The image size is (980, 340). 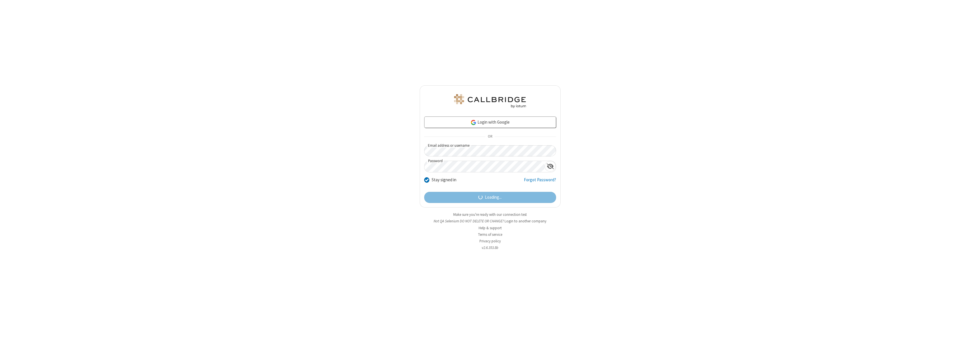 What do you see at coordinates (525, 221) in the screenshot?
I see `button: Login to another company` at bounding box center [525, 221].